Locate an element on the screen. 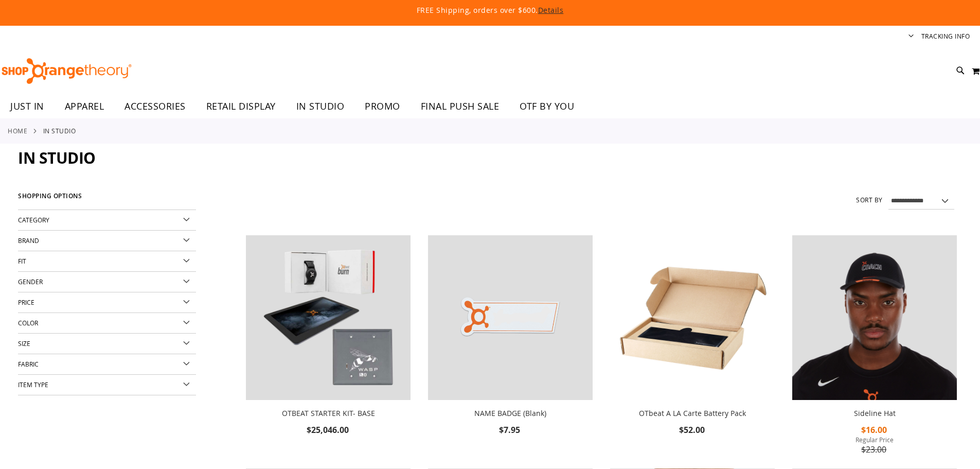  strong: IN STUDIO is located at coordinates (60, 131).